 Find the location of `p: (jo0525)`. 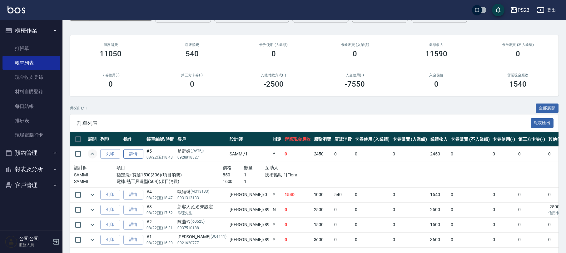

p: (jo0525) is located at coordinates (198, 221).